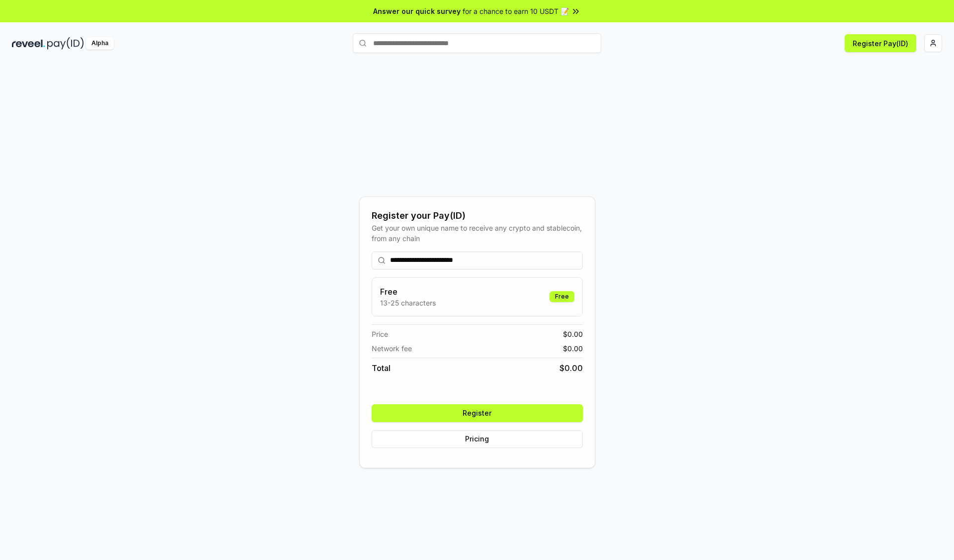 The width and height of the screenshot is (954, 560). Describe the element at coordinates (380, 334) in the screenshot. I see `span: Price` at that location.